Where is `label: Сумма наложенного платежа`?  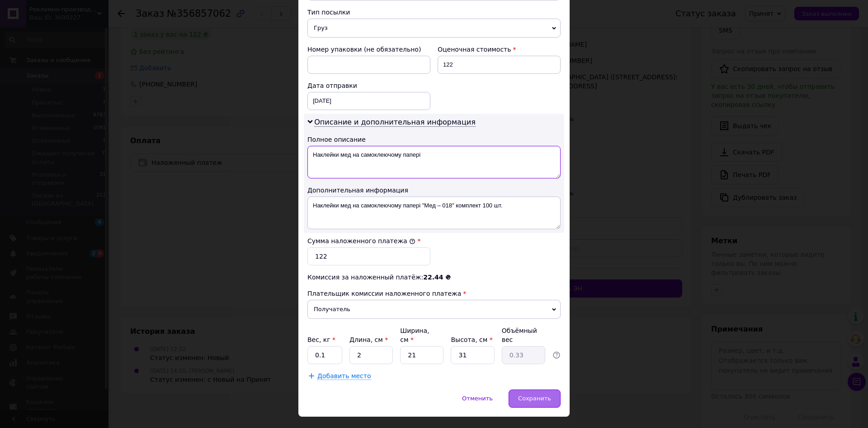 label: Сумма наложенного платежа is located at coordinates (361, 241).